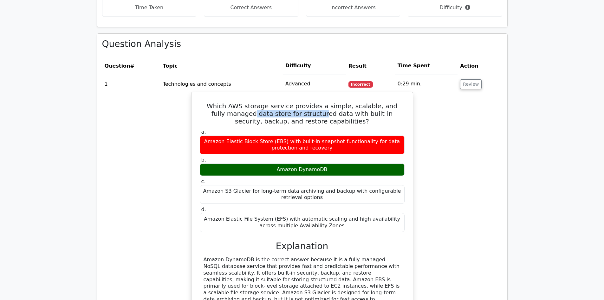 This screenshot has width=604, height=300. What do you see at coordinates (302, 114) in the screenshot?
I see `h5: Which AWS storage service provides a simple, scalable, and fully managed data store for structure...` at bounding box center [302, 114].